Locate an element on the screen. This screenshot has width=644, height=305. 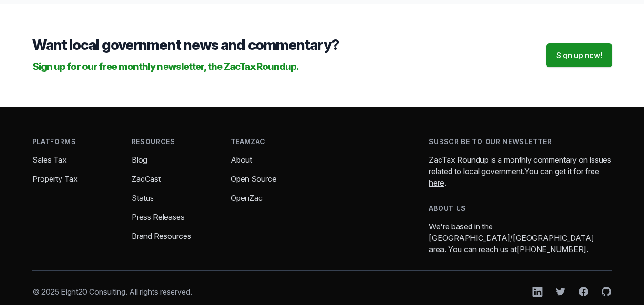
span: Want local government news and commentary? is located at coordinates (185, 45).